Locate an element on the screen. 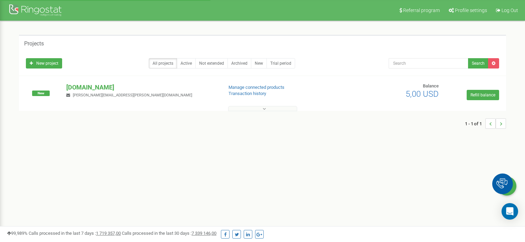 This screenshot has width=525, height=242. a: Refill balance is located at coordinates (483, 95).